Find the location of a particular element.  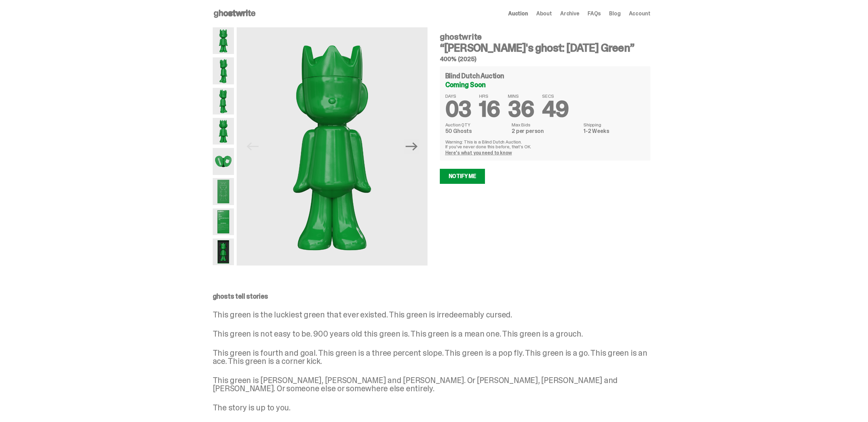

span: 16 is located at coordinates (490, 109).